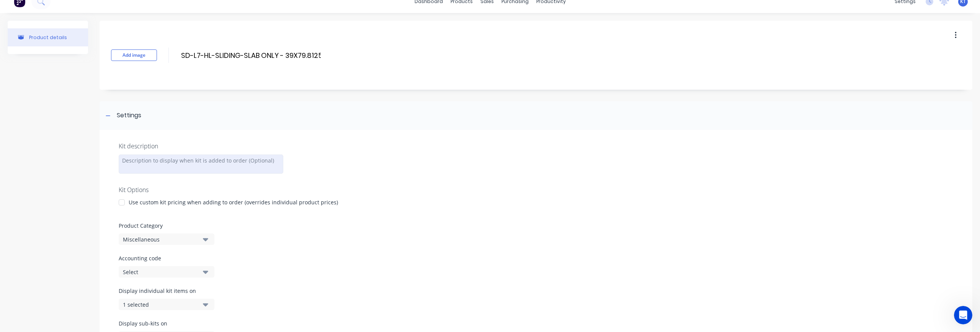  Describe the element at coordinates (167, 304) in the screenshot. I see `button: 1 selected` at that location.